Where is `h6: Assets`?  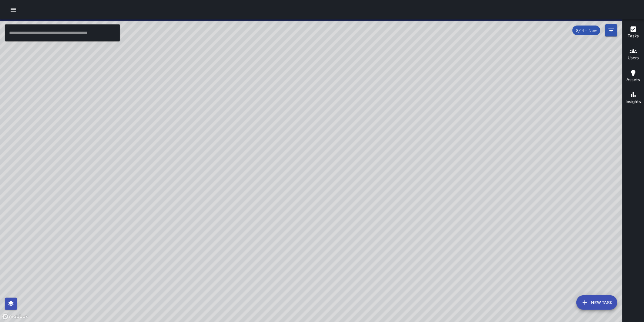
h6: Assets is located at coordinates (633, 80).